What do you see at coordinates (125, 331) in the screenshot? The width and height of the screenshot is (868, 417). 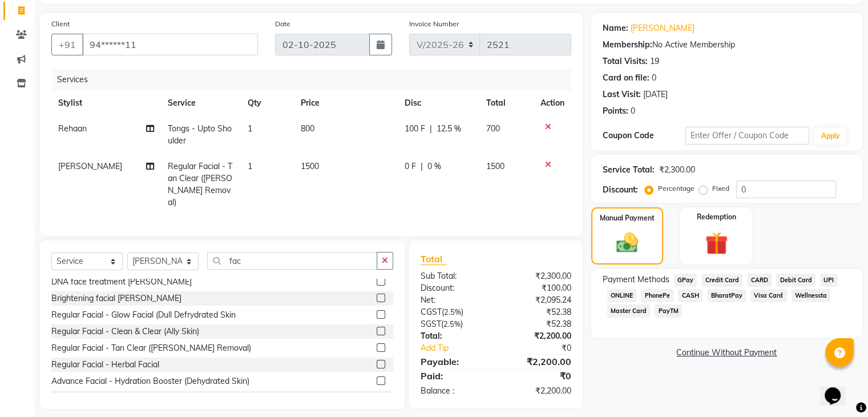 I see `div: Regular Facial - Clean & Clear (Ally Skin)` at bounding box center [125, 331].